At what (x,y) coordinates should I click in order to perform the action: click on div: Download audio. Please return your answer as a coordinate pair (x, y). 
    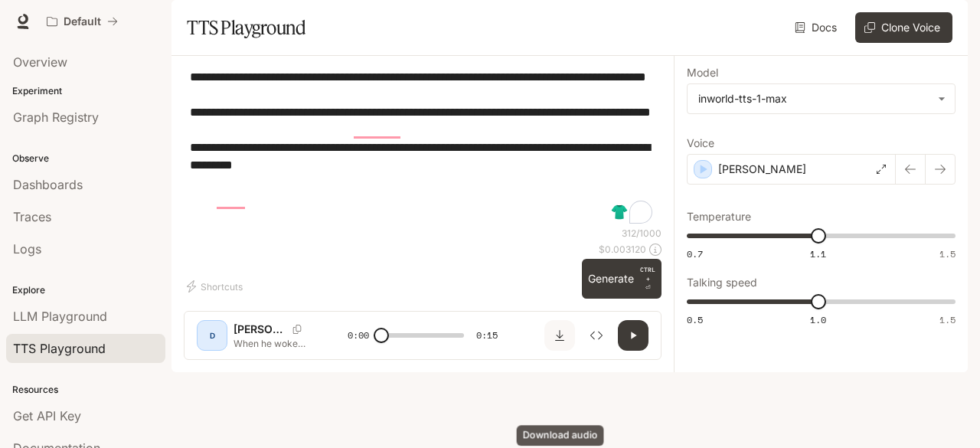
    Looking at the image, I should click on (560, 435).